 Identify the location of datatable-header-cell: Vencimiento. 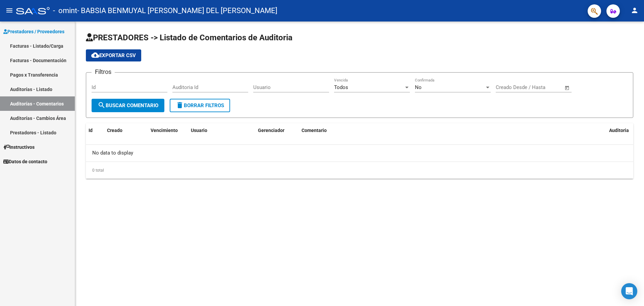
(168, 130).